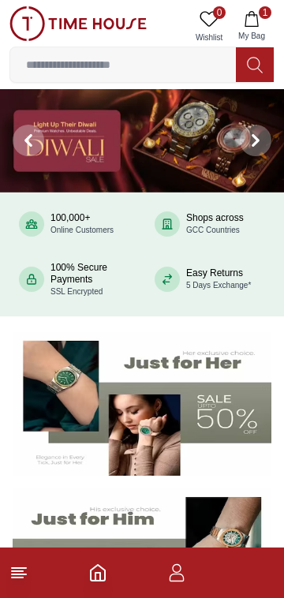 This screenshot has height=598, width=284. I want to click on span: 5 Days Exchange*, so click(219, 285).